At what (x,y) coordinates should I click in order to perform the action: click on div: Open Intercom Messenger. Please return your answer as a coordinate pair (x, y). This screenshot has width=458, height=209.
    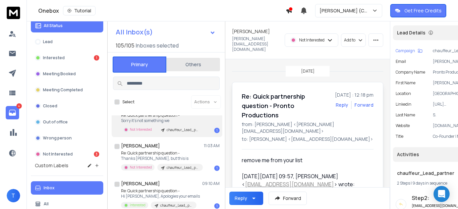
    Looking at the image, I should click on (441, 194).